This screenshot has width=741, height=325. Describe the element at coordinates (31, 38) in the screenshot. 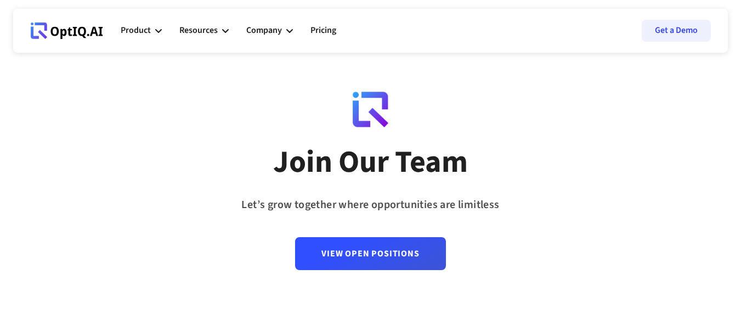

I see `div: Webflow Homepage` at that location.